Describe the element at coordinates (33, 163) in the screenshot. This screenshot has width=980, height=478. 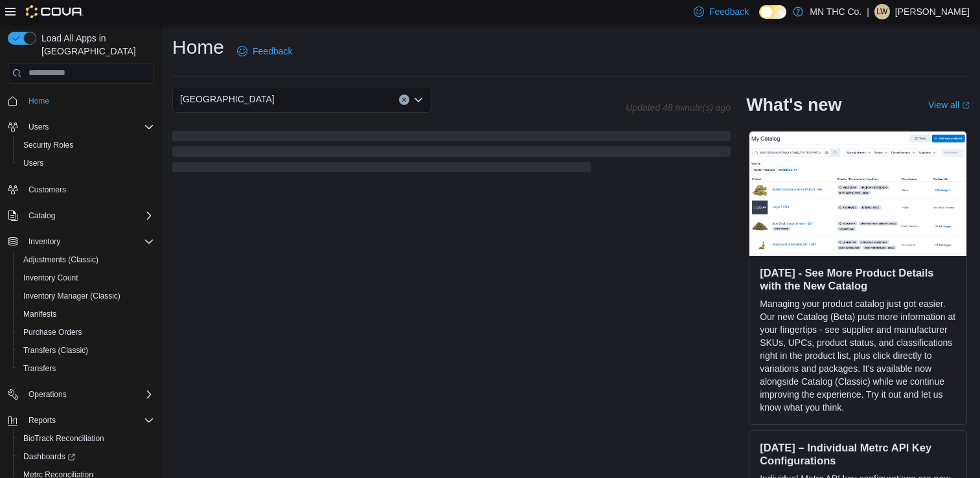
I see `a: Users` at that location.